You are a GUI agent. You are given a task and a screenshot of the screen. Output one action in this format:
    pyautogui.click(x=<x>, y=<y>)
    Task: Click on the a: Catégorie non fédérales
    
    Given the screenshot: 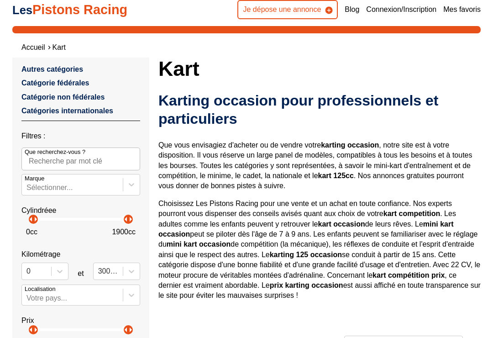 What is the action you would take?
    pyautogui.click(x=63, y=97)
    